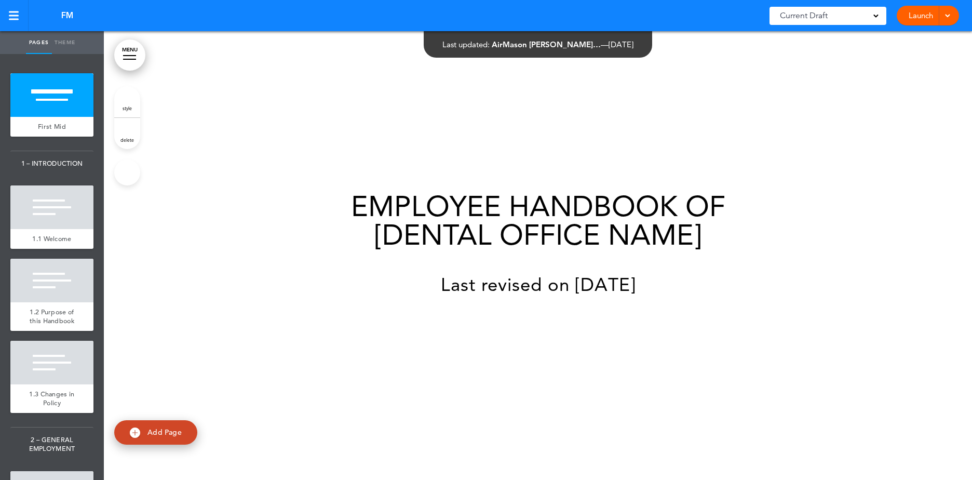  What do you see at coordinates (921, 16) in the screenshot?
I see `a: Launch` at bounding box center [921, 16].